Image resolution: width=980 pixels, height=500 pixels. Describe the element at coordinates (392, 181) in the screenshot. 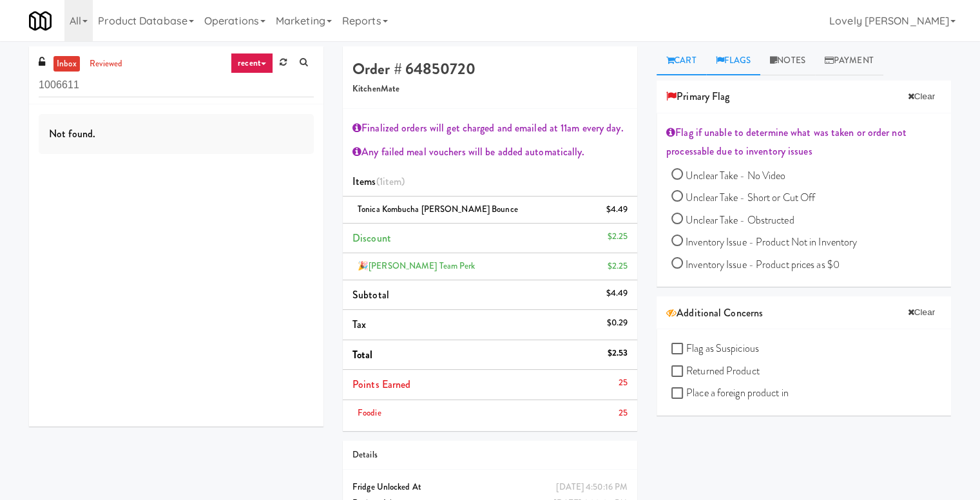

I see `ng-pluralize: item` at that location.